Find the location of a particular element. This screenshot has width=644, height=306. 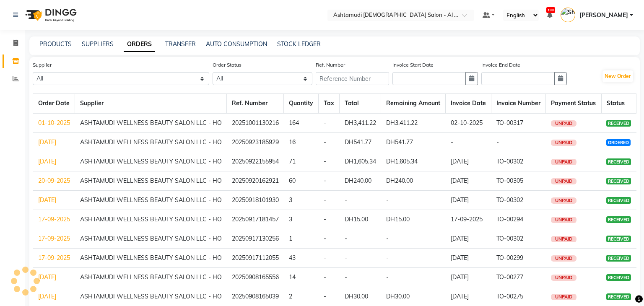

th: Ref. Number is located at coordinates (255, 104).